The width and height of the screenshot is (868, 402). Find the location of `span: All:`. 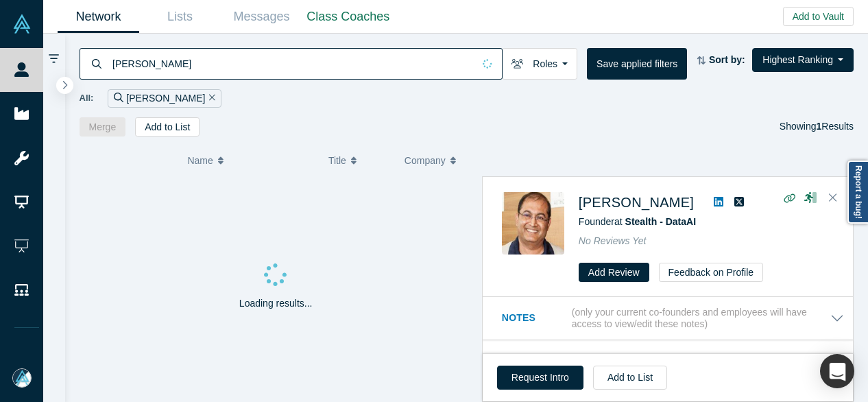

span: All: is located at coordinates (86, 98).